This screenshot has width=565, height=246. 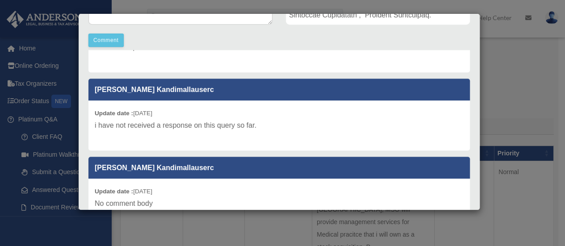 I want to click on p: i have not received a response on this query so far., so click(x=279, y=125).